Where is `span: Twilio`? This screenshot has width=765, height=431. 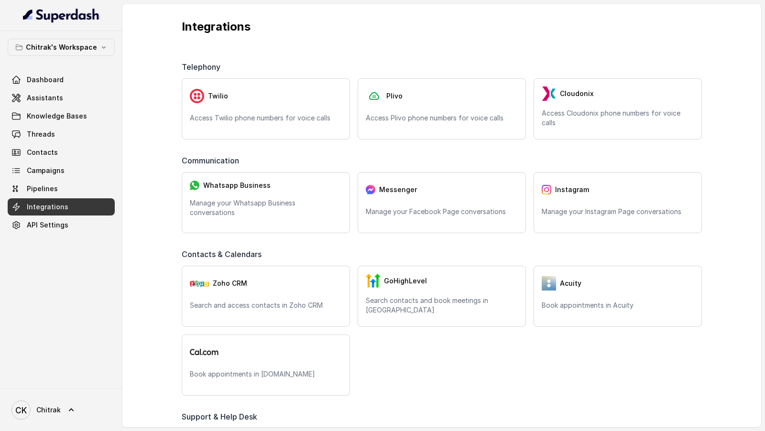
span: Twilio is located at coordinates (218, 96).